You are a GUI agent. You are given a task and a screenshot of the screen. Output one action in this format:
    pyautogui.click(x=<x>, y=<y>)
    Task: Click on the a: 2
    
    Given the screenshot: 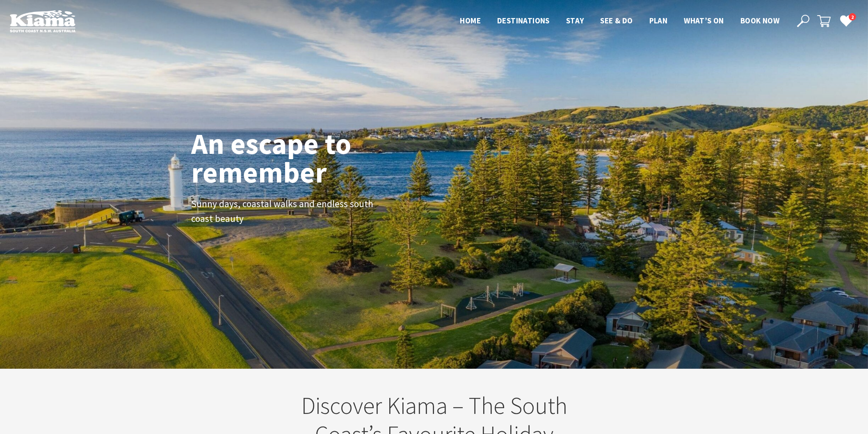 What is the action you would take?
    pyautogui.click(x=845, y=21)
    